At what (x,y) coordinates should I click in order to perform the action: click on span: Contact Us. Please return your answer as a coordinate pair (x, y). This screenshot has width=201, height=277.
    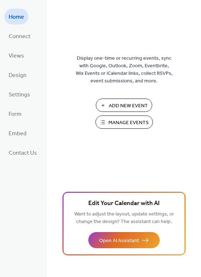
    Looking at the image, I should click on (23, 153).